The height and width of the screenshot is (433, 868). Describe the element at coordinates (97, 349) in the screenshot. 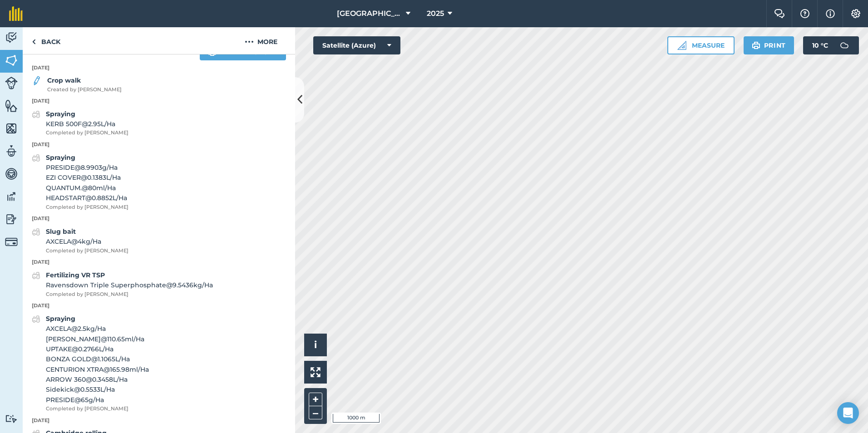

I see `span: UPTAKE @ 0.2766 L / Ha` at that location.